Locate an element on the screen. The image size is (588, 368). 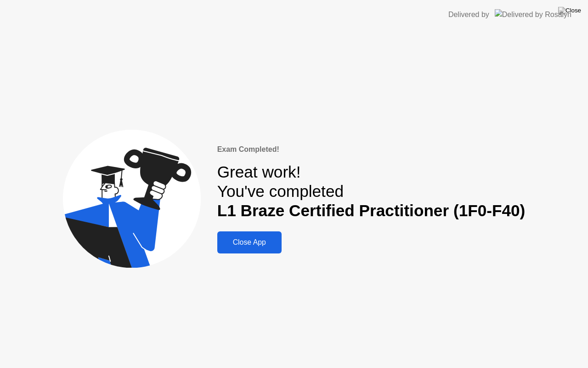
div: Exam Completed! is located at coordinates (371, 149).